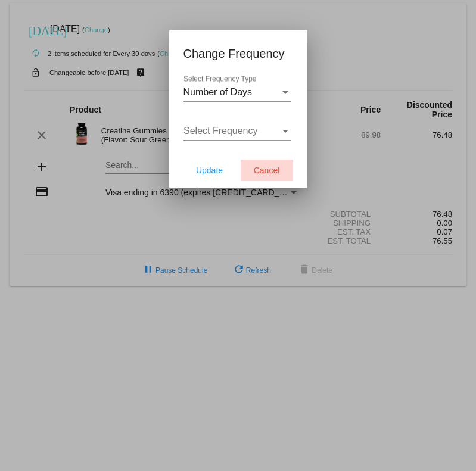 This screenshot has height=471, width=476. What do you see at coordinates (238, 53) in the screenshot?
I see `h1: Change Frequency` at bounding box center [238, 53].